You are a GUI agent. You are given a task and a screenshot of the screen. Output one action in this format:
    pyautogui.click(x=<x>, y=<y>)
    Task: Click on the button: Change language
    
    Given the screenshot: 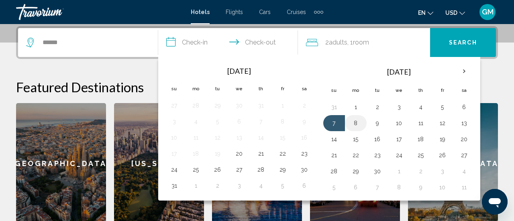 What is the action you would take?
    pyautogui.click(x=426, y=12)
    